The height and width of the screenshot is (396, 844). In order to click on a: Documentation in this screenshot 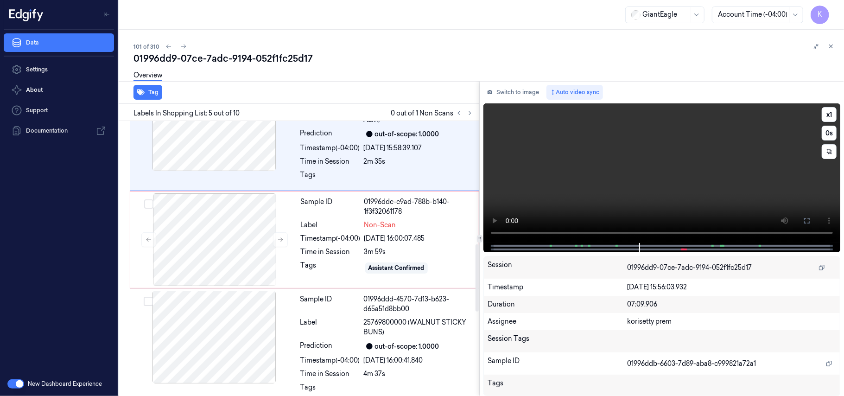, I will do `click(59, 131)`.